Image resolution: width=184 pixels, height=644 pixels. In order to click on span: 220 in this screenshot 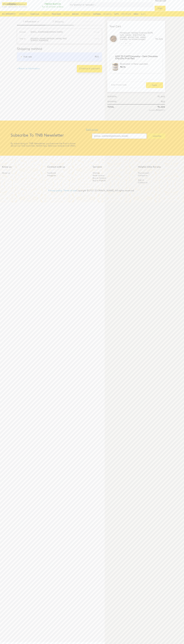, I will do `click(158, 110)`.